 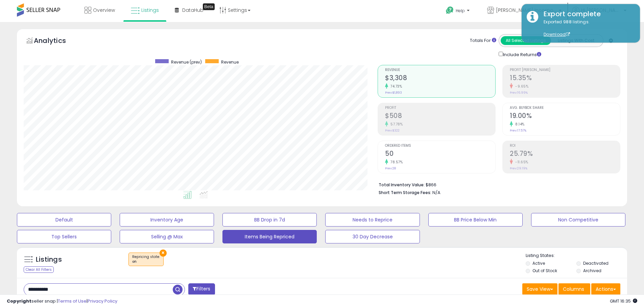 What do you see at coordinates (544, 271) in the screenshot?
I see `label: Out of Stock` at bounding box center [544, 271].